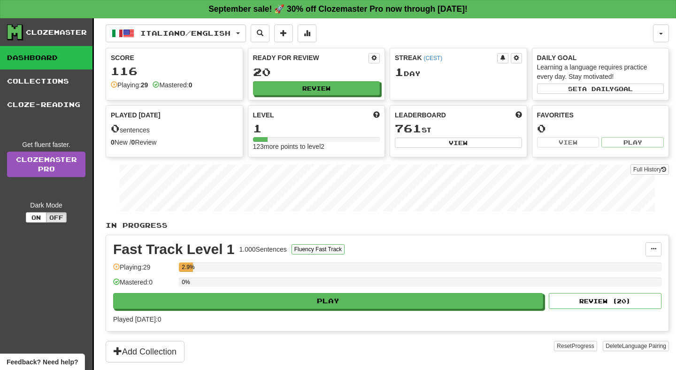  Describe the element at coordinates (115, 128) in the screenshot. I see `span: 0` at that location.